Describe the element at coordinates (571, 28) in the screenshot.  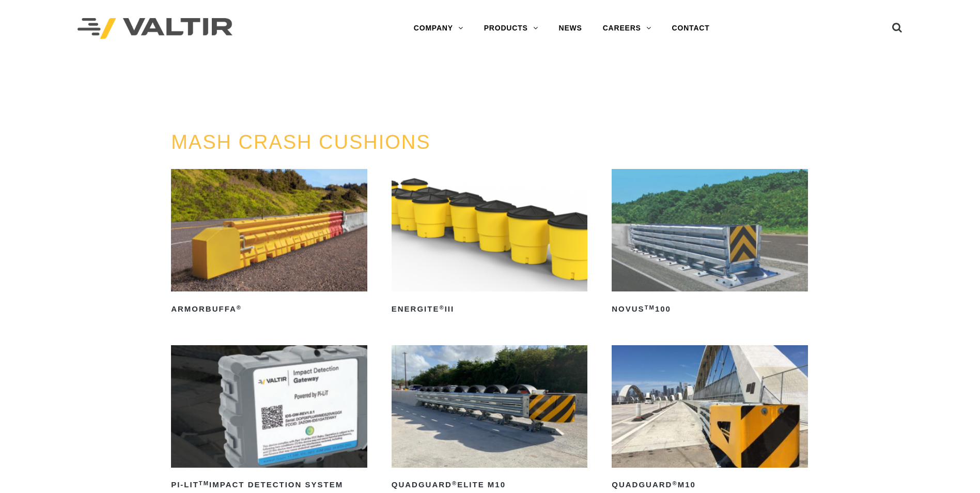
I see `a: NEWS` at that location.